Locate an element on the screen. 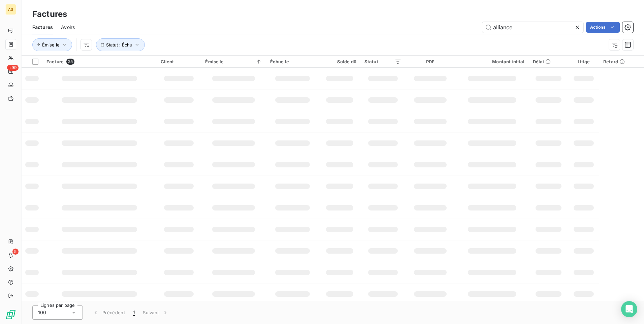 The image size is (644, 324). div: Retard is located at coordinates (621, 62).